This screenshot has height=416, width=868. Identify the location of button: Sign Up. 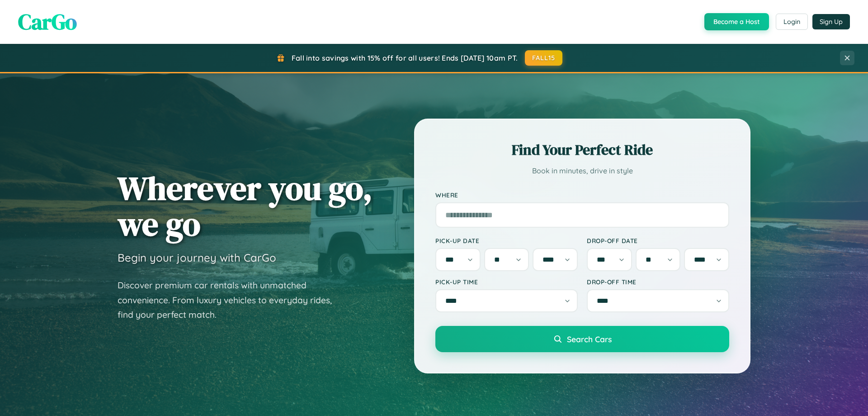
(831, 21).